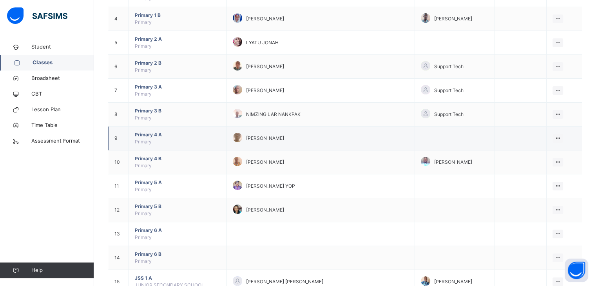 The image size is (596, 286). I want to click on span: CBT, so click(63, 94).